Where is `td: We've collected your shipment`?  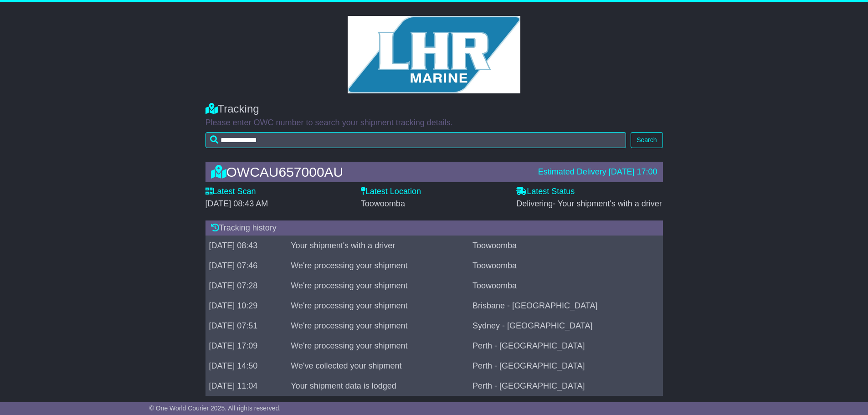 td: We've collected your shipment is located at coordinates (378, 366).